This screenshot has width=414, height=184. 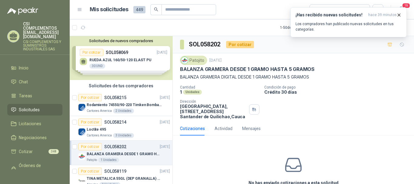 I want to click on a: Solicitudes, so click(x=35, y=110).